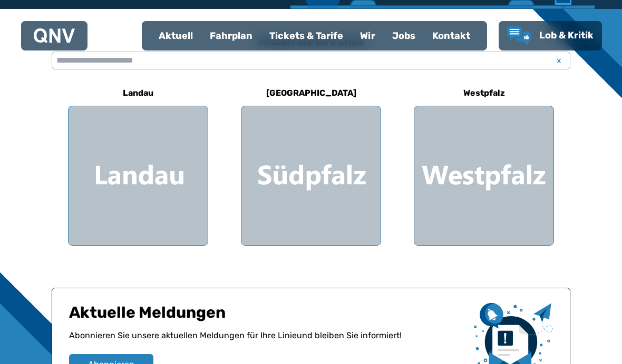 Image resolution: width=622 pixels, height=364 pixels. I want to click on p: Abonnieren Sie unsere aktuellen Meldungen für Ihre Linie und bleiben Sie informiert!, so click(267, 342).